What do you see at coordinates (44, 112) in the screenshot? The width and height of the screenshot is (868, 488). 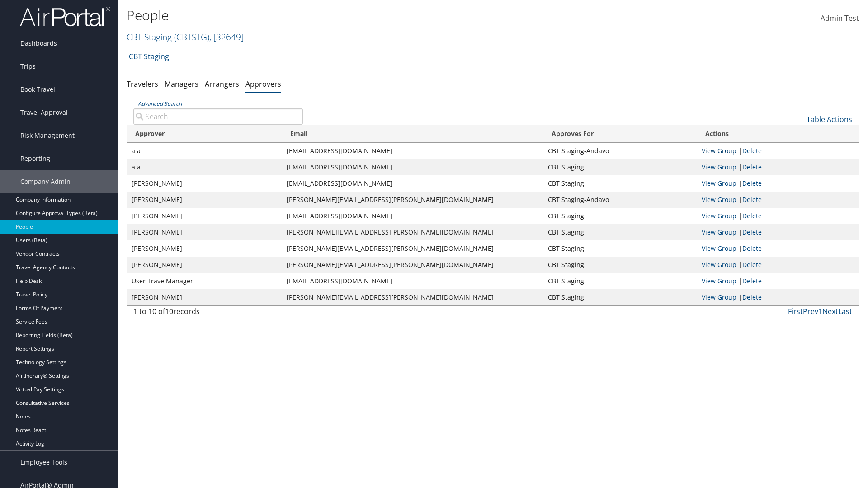 I see `span: Travel Approval` at bounding box center [44, 112].